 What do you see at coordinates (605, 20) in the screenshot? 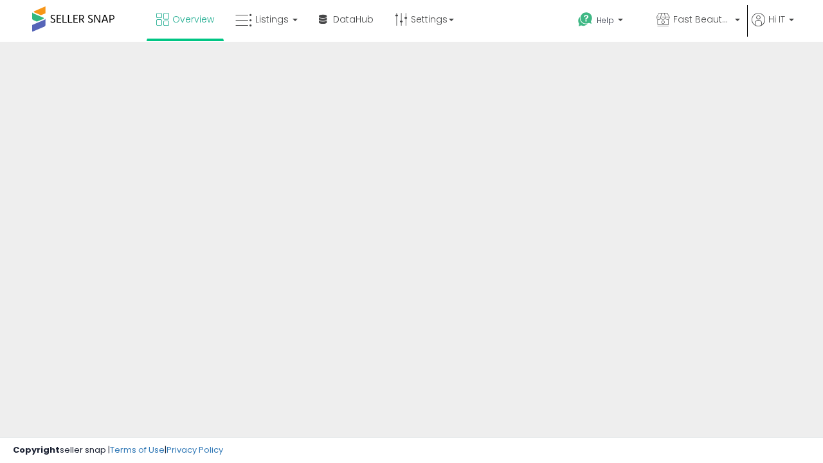
I see `span: Help` at bounding box center [605, 20].